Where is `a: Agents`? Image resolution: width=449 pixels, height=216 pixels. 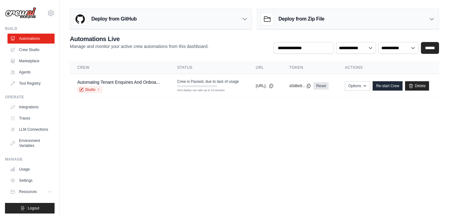
a: Agents is located at coordinates (31, 72).